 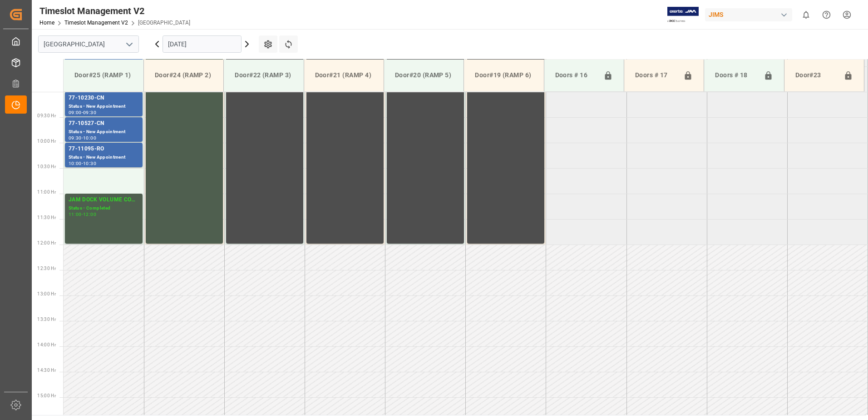 I want to click on div: 10:30, so click(x=89, y=163).